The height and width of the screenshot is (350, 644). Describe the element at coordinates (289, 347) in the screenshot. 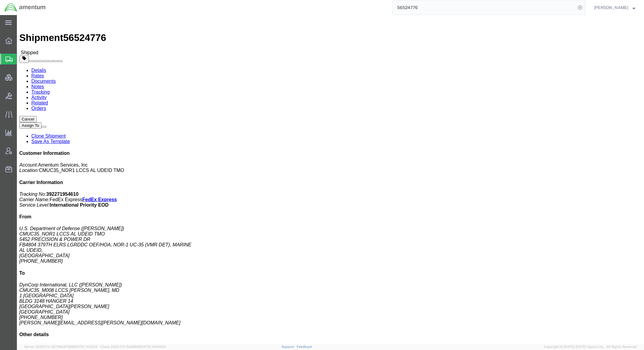

I see `a: Support` at that location.